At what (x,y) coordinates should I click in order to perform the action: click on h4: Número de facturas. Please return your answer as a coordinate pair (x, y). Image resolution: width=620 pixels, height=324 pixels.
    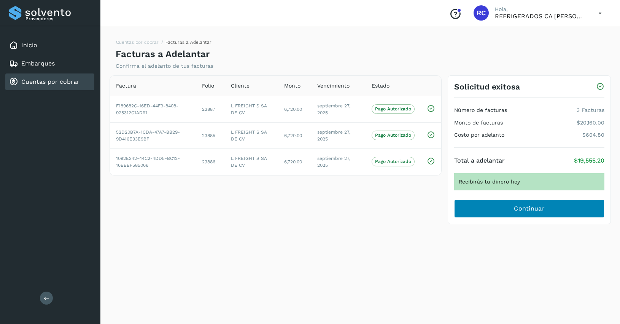
    Looking at the image, I should click on (480, 110).